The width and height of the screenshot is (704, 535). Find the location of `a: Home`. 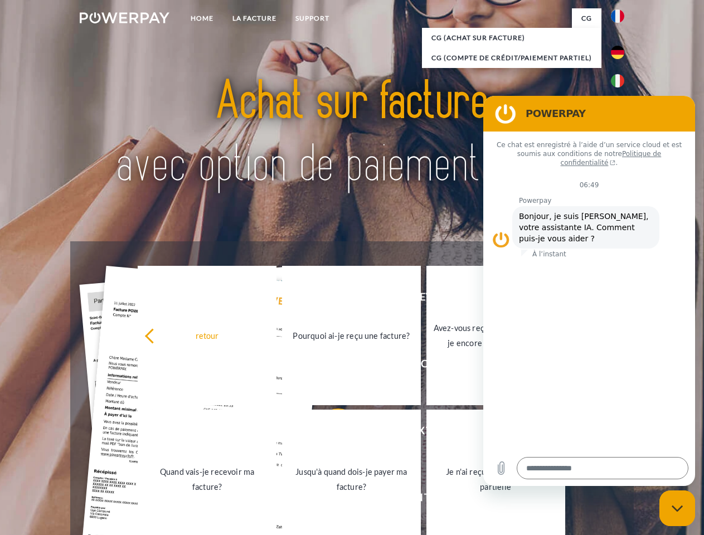

a: Home is located at coordinates (202, 18).